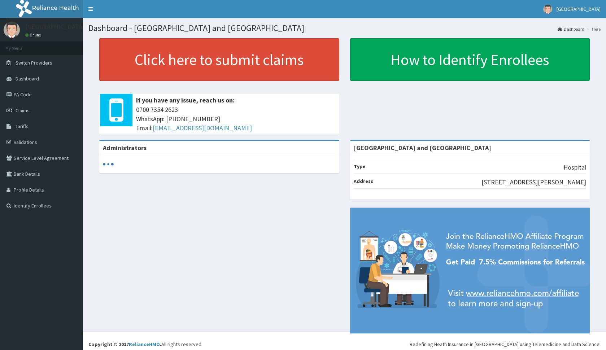  Describe the element at coordinates (470, 271) in the screenshot. I see `img: provider-team-banner.png` at that location.